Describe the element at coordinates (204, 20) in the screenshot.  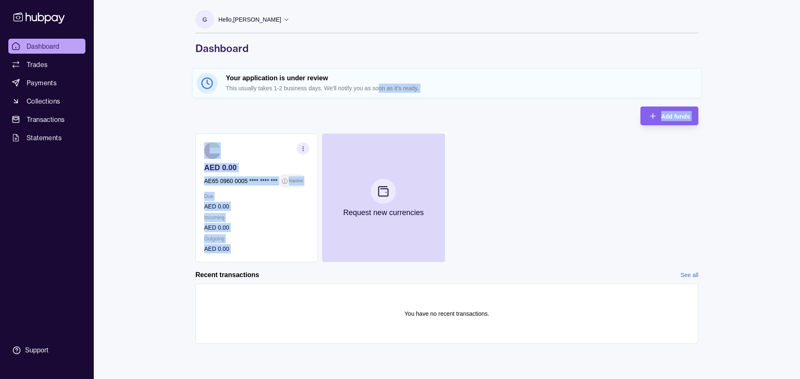
I see `p: G` at that location.